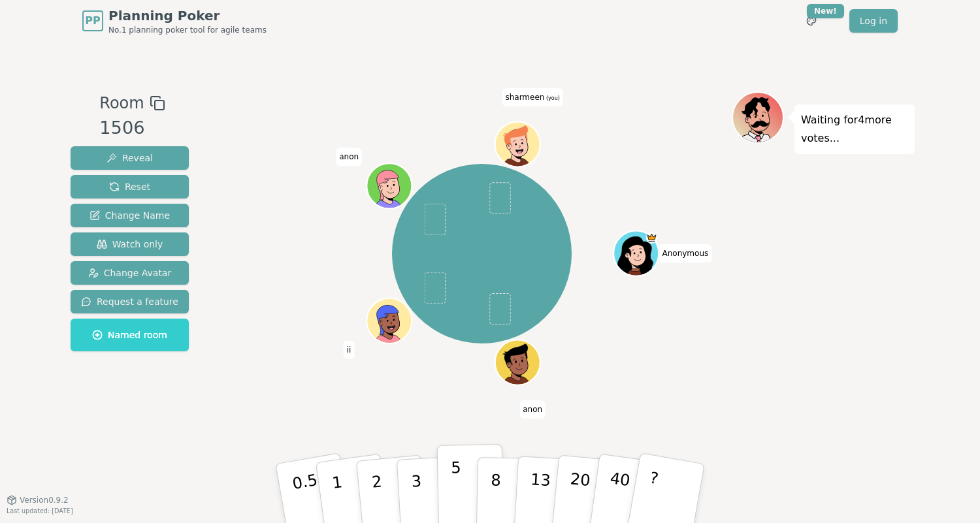  Describe the element at coordinates (812, 21) in the screenshot. I see `button: New!` at that location.